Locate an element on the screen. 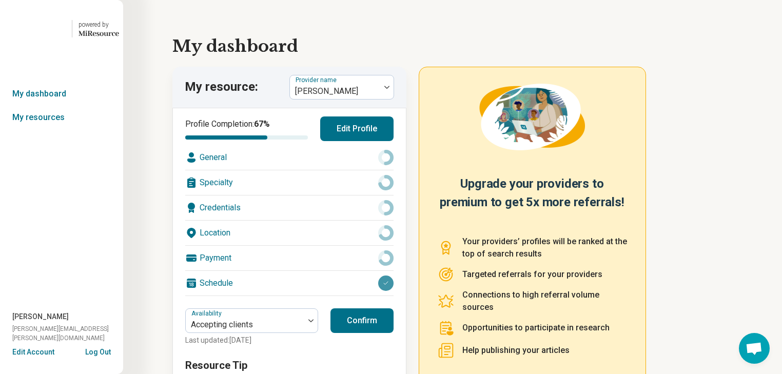  div: Location is located at coordinates (289, 233).